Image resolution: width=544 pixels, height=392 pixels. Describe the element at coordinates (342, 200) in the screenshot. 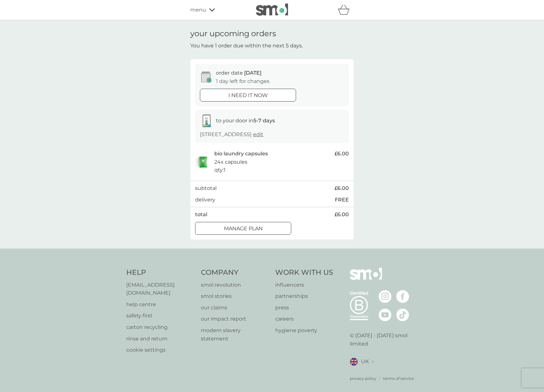

I see `p: FREE` at that location.